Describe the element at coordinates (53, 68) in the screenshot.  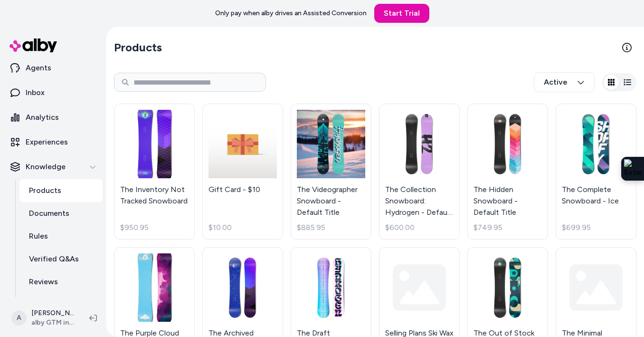
I see `a: Agents` at that location.